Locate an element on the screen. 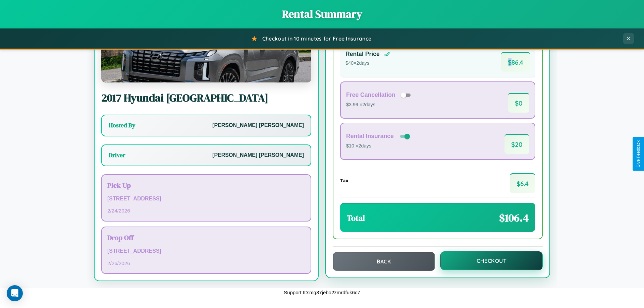 The height and width of the screenshot is (308, 644). p: 2 / 26 / 2026 is located at coordinates (206, 263).